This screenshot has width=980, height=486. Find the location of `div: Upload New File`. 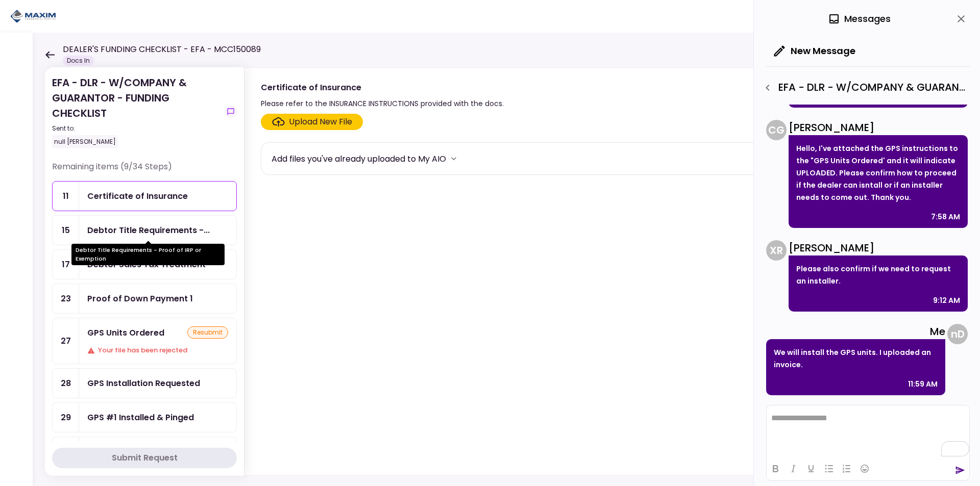

div: Upload New File is located at coordinates (321, 122).